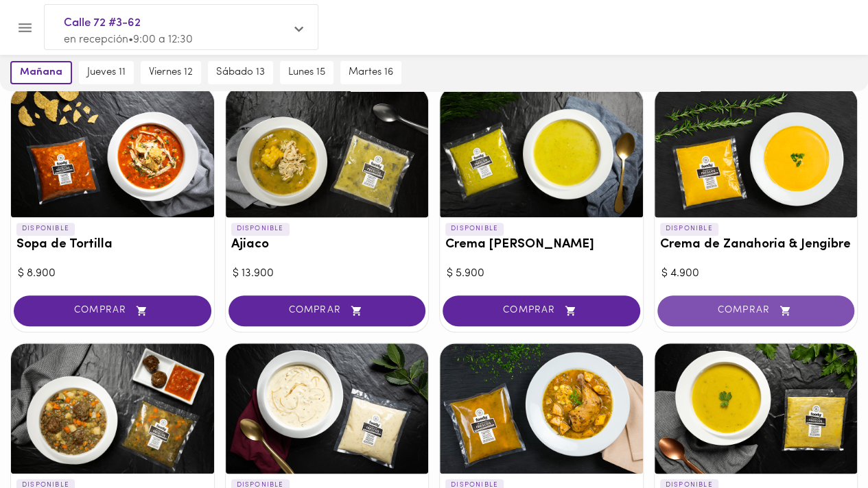 This screenshot has width=868, height=488. I want to click on span: Calle 72 #3-62, so click(175, 24).